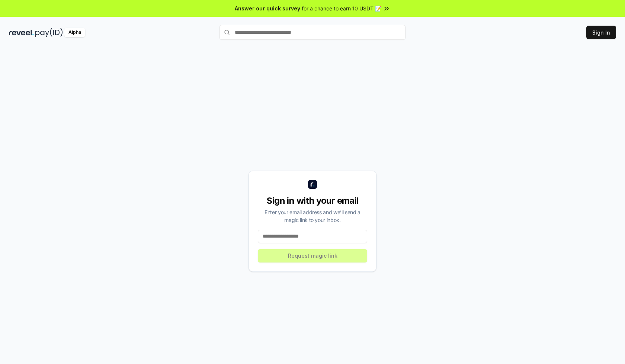 This screenshot has width=625, height=364. I want to click on span: for a chance to earn 10 USDT 📝, so click(341, 9).